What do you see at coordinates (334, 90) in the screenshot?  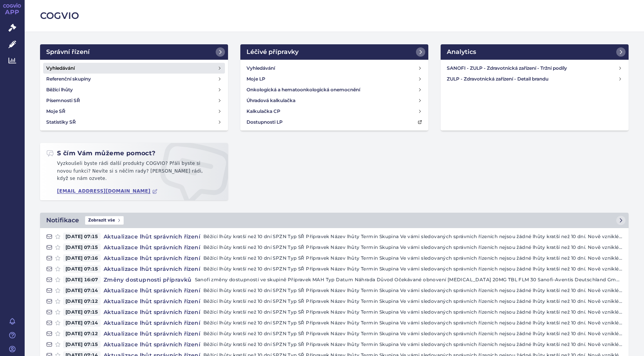 I see `a: Onkologická a hematoonkologická onemocnění` at bounding box center [334, 90].